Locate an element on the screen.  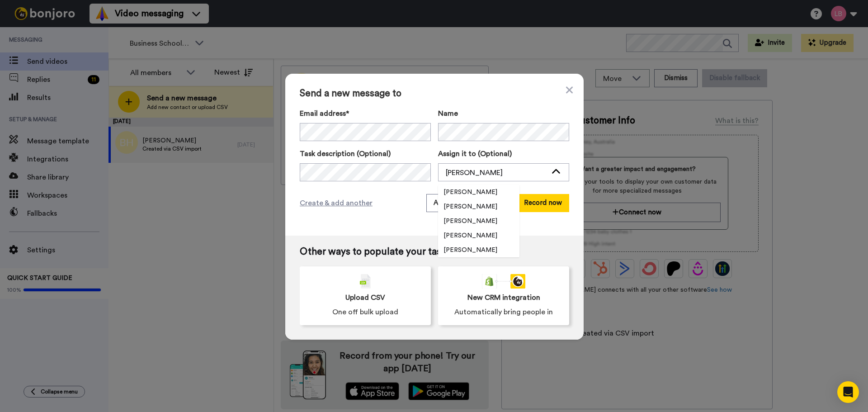
span: Name is located at coordinates (448, 114).